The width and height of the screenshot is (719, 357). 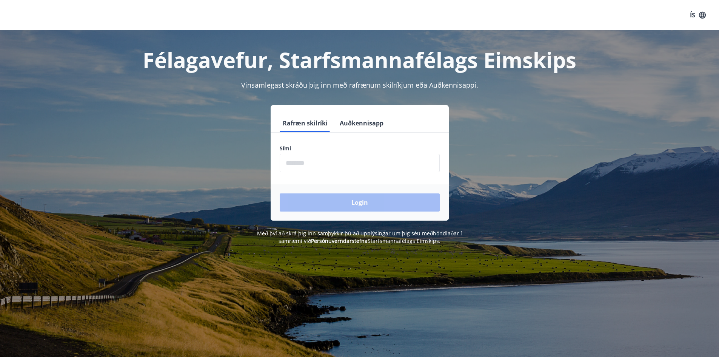 I want to click on label: Sími, so click(x=360, y=148).